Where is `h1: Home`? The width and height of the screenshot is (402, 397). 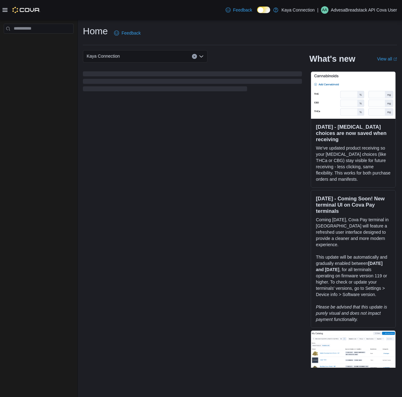
h1: Home is located at coordinates (95, 31).